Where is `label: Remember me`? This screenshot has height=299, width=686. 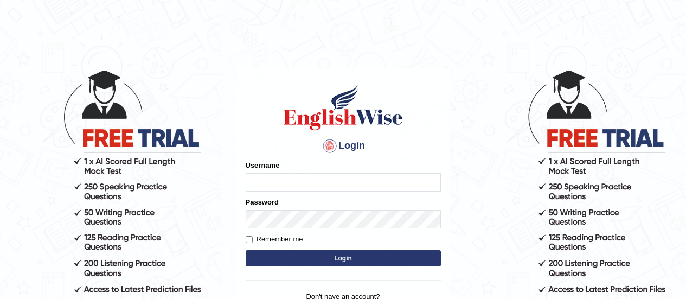 label: Remember me is located at coordinates (274, 239).